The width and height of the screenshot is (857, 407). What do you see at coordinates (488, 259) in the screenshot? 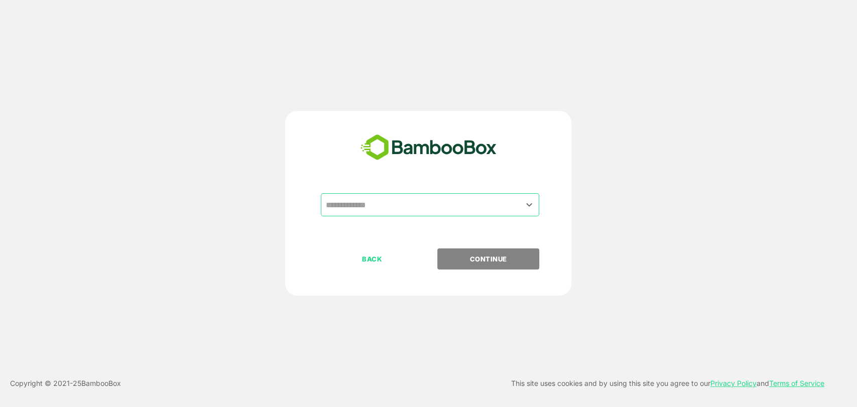
I see `p: CONTINUE` at bounding box center [488, 259].